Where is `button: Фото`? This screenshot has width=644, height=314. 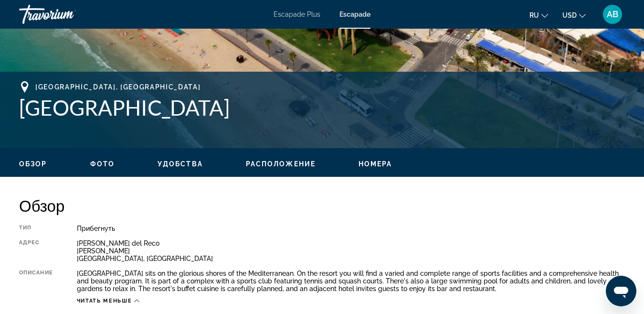
button: Фото is located at coordinates (102, 164).